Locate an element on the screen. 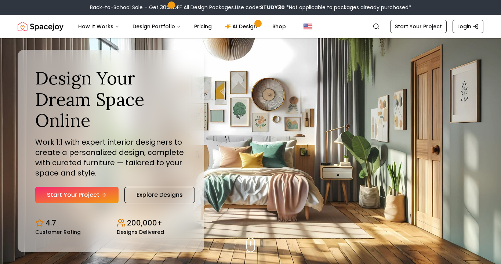 The height and width of the screenshot is (264, 501). div: Design stats is located at coordinates (111, 223).